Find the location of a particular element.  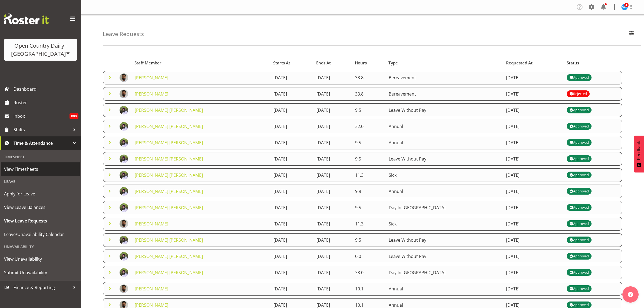

a: View Unavailability is located at coordinates (41, 259).